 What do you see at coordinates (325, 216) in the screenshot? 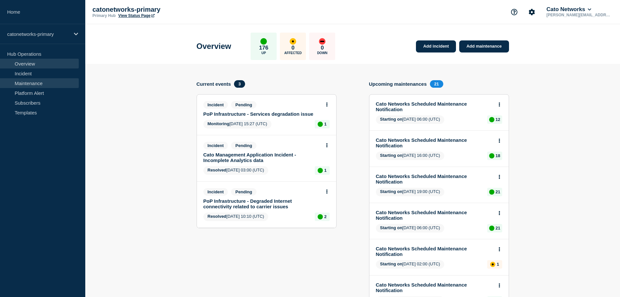
I see `p: 2` at bounding box center [325, 216].